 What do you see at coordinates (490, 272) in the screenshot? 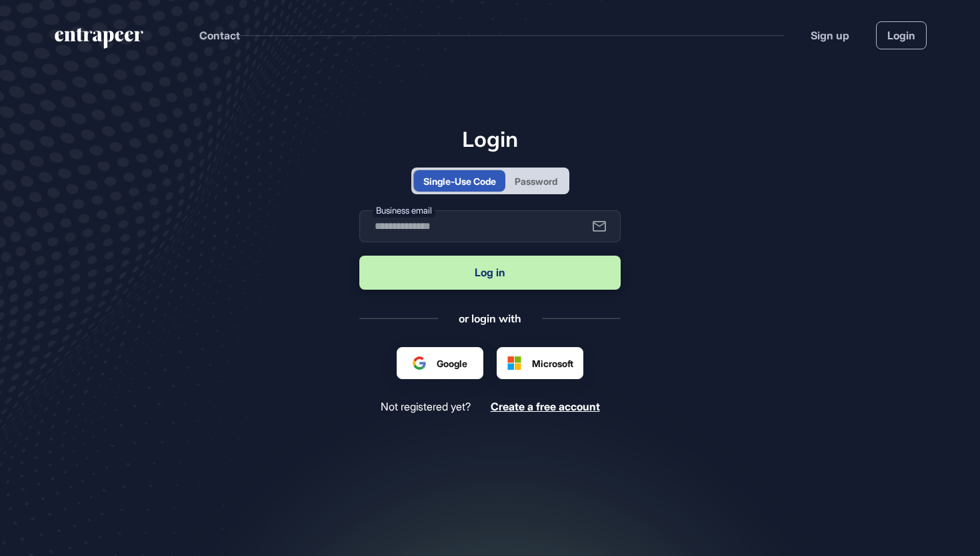
I see `button: Log in` at bounding box center [490, 272].